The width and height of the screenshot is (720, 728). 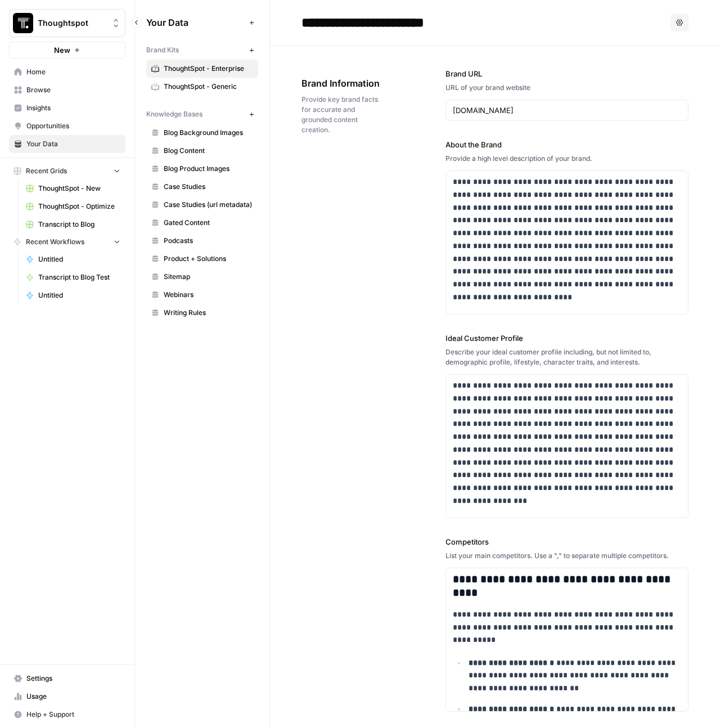 I want to click on div: Describe your ideal customer profile including, but not limited to, demographic profile, lifestyl..., so click(x=567, y=357).